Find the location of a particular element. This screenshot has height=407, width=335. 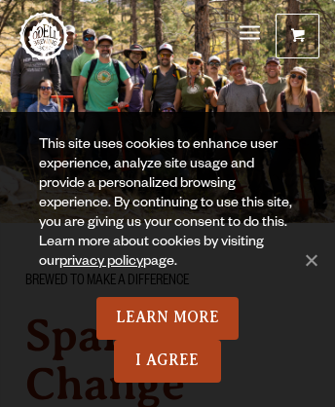

a: Odell Home is located at coordinates (44, 36).